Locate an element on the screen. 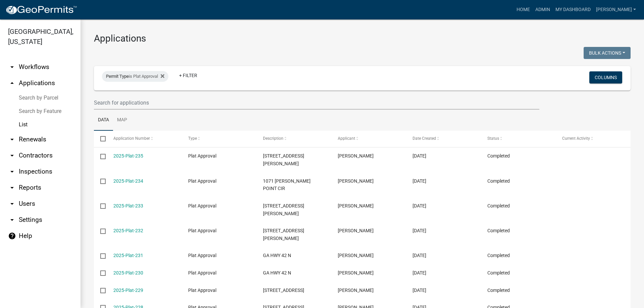  span: 09/11/2025 is located at coordinates (419, 206).